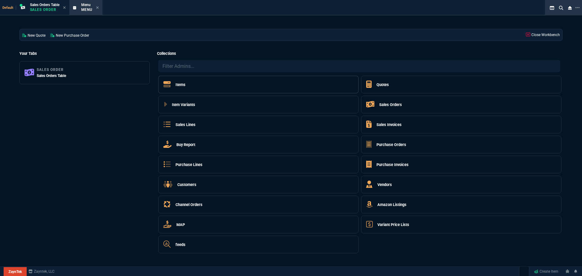 This screenshot has width=582, height=276. Describe the element at coordinates (552, 8) in the screenshot. I see `nx-icon: Split Panels` at that location.